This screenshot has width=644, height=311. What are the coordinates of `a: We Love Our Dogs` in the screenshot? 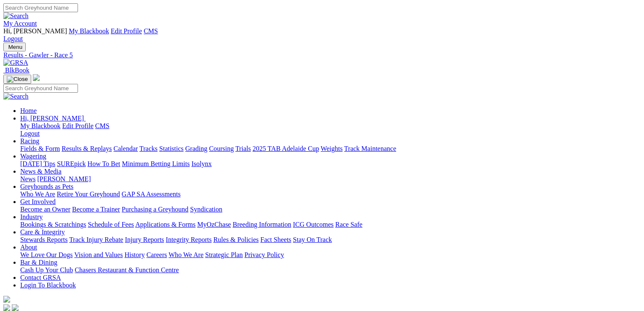 It's located at (46, 254).